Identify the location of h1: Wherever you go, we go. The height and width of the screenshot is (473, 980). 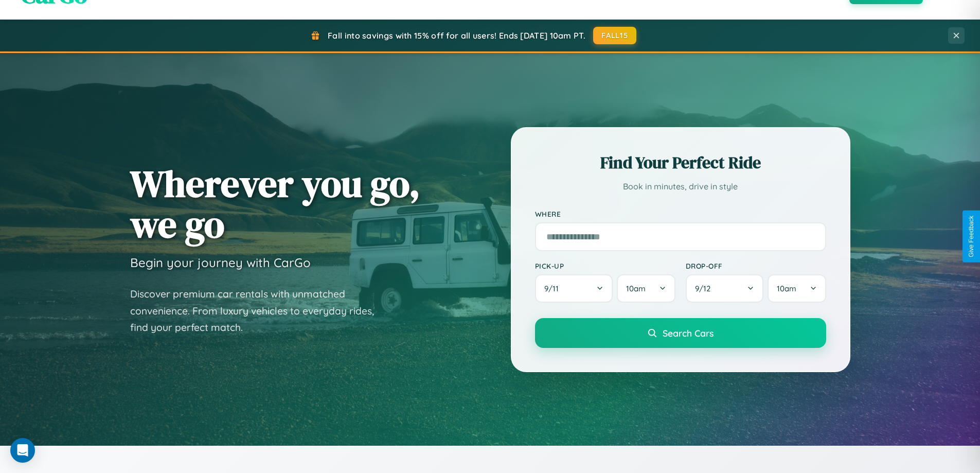
(275, 204).